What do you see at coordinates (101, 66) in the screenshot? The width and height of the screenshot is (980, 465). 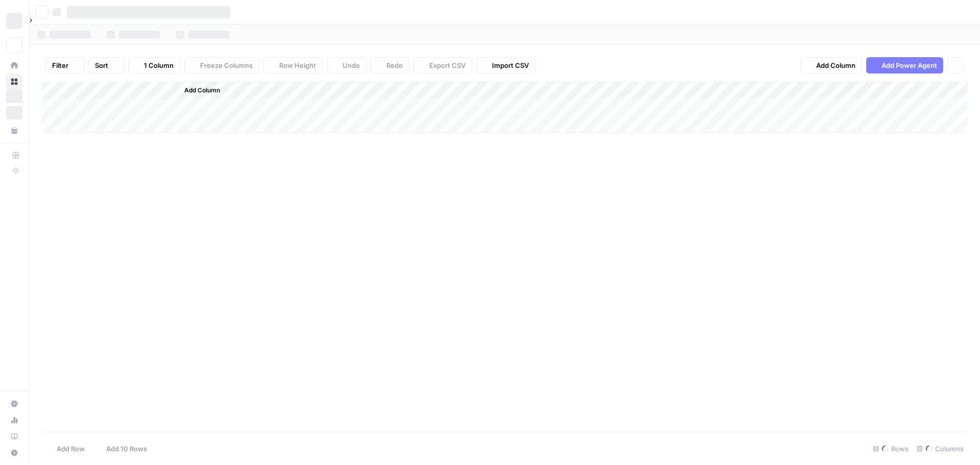 I see `span: Sort` at bounding box center [101, 66].